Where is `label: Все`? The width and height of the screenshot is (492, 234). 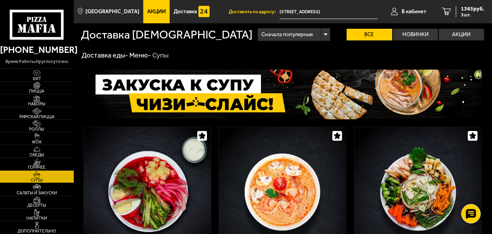 label: Все is located at coordinates (369, 35).